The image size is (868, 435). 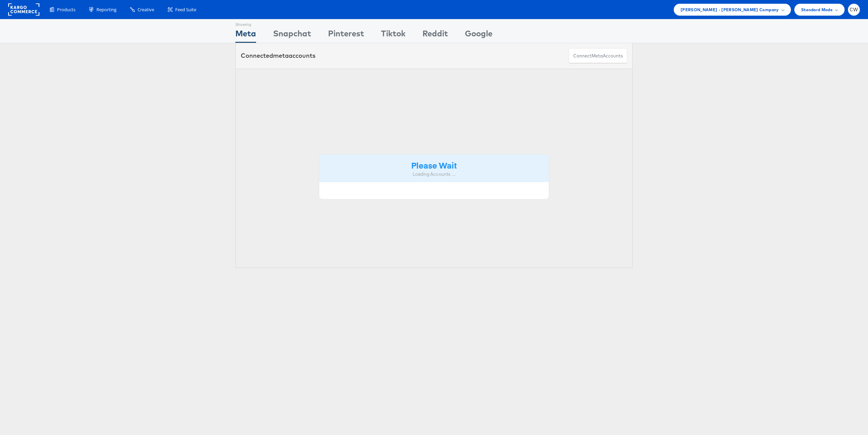 I want to click on div: Tiktok, so click(x=393, y=35).